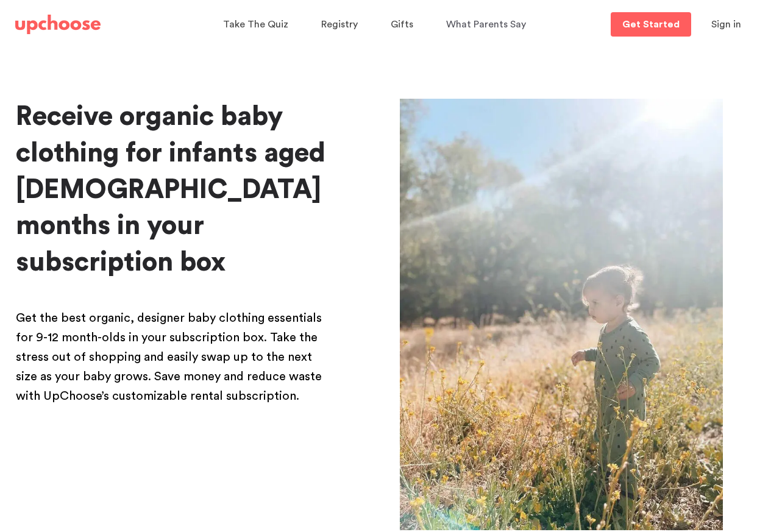 The image size is (771, 532). Describe the element at coordinates (403, 24) in the screenshot. I see `a: Gifts` at that location.